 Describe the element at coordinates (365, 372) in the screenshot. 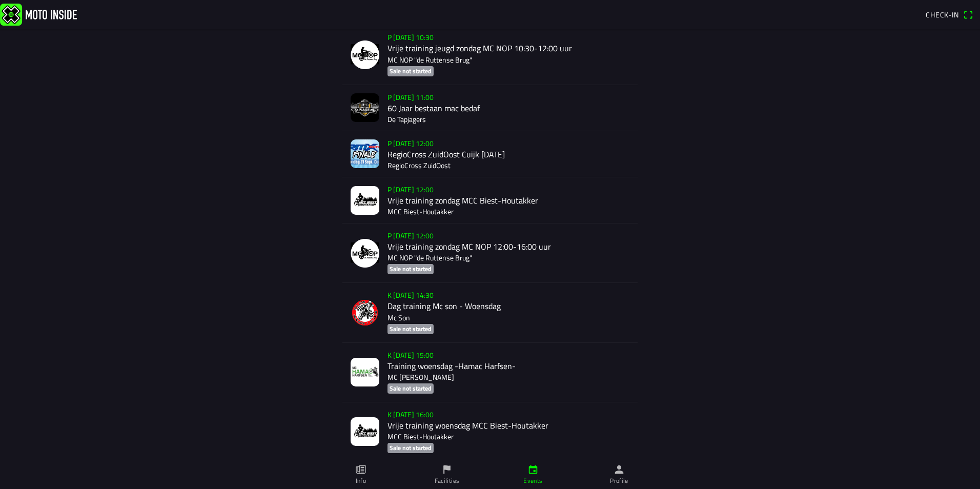

I see `img: SoimOexaOJD0EA6fdtWkrTLMgSr0Lz7NgFJ5t3wr.jpg` at that location.